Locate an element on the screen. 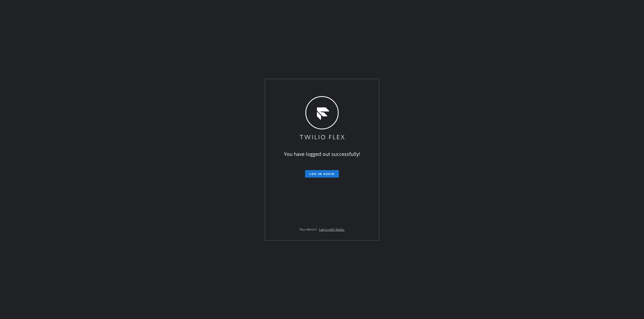  span: You have logged out successfully! is located at coordinates (322, 155).